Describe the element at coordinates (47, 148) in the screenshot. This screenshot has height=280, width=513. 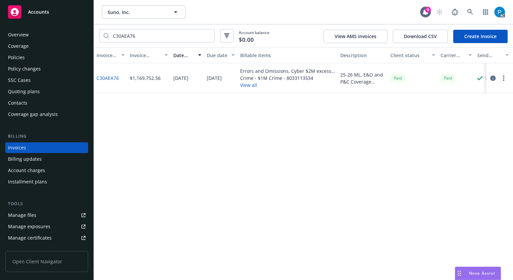
I see `a: Invoices` at that location.